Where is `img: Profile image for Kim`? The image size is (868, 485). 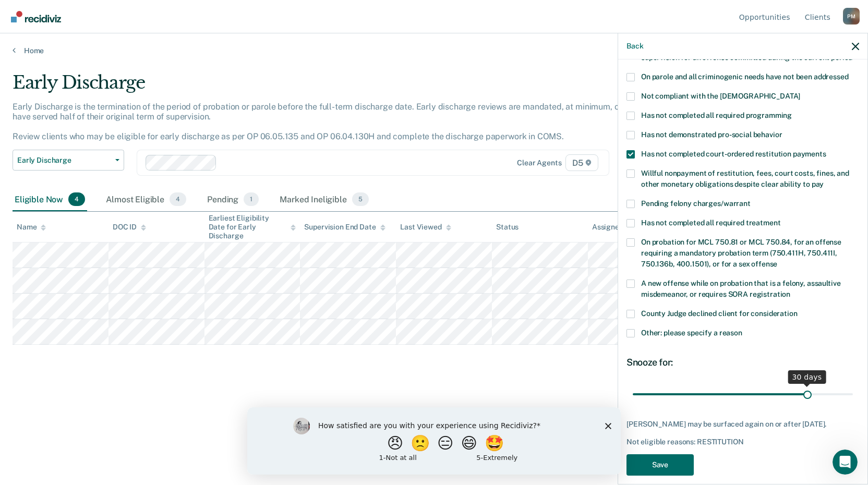
img: Profile image for Kim is located at coordinates (54, 19).